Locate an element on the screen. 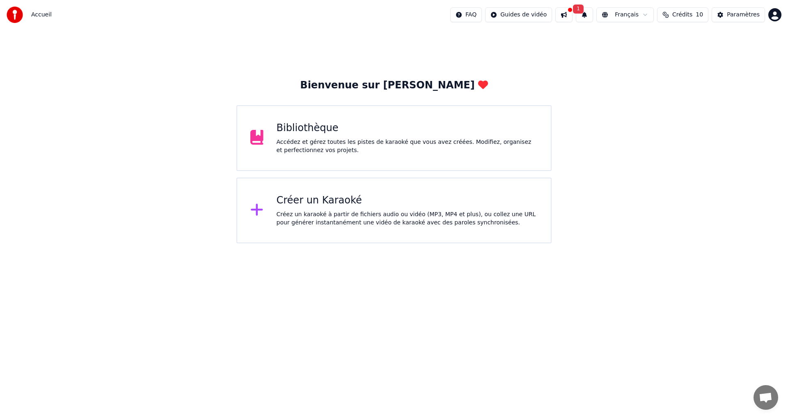 The height and width of the screenshot is (418, 788). button: Crédits10 is located at coordinates (683, 15).